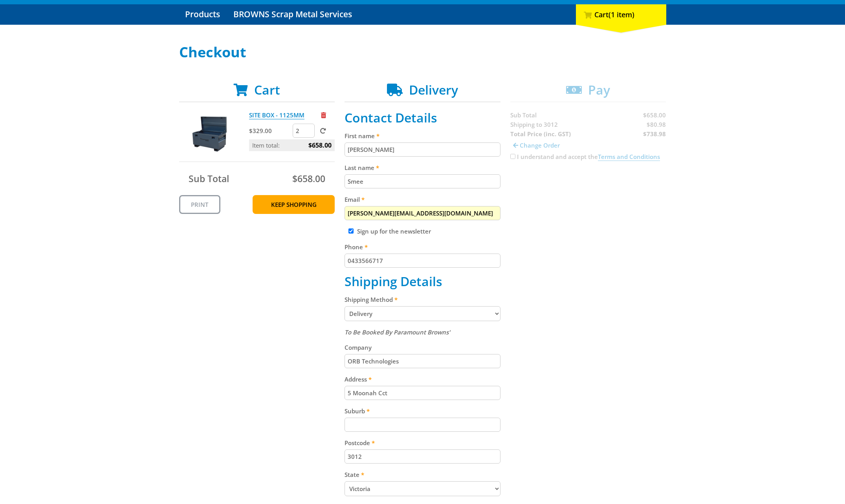  Describe the element at coordinates (394, 232) in the screenshot. I see `label: Sign up for the newsletter` at that location.